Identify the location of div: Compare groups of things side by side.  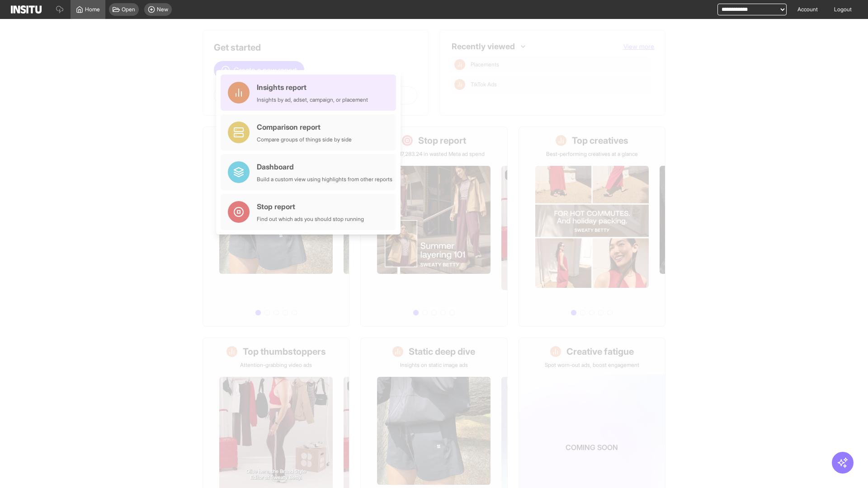
(305, 140).